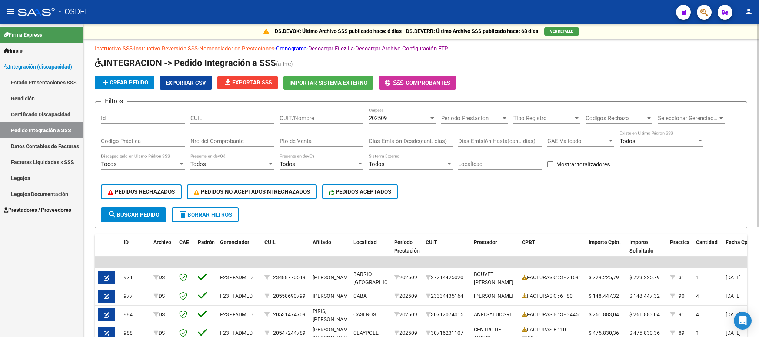 The width and height of the screenshot is (759, 337). I want to click on span: INTEGRACION -> Pedido Integración a SSS, so click(185, 63).